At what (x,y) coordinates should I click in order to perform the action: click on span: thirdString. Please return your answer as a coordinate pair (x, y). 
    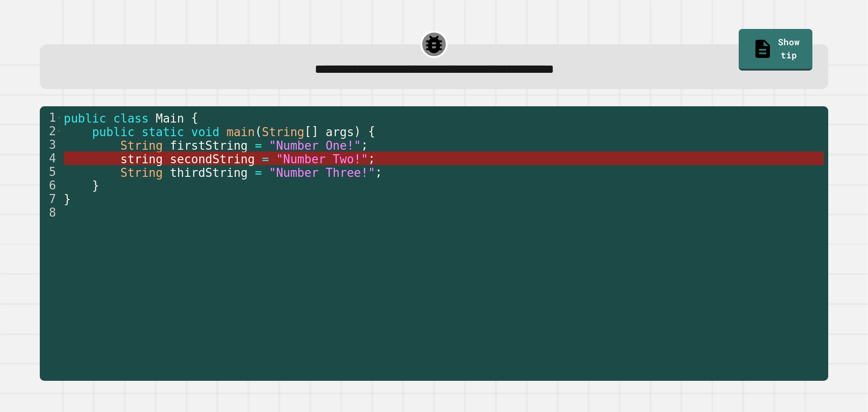
    Looking at the image, I should click on (209, 173).